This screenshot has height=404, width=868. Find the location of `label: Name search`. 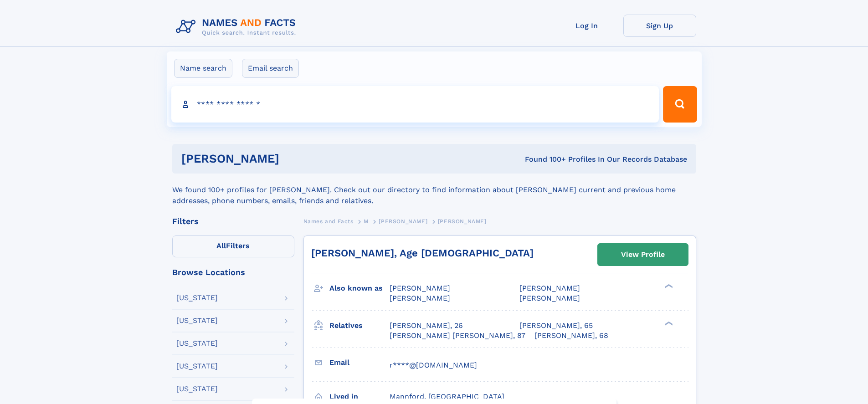

label: Name search is located at coordinates (203, 69).